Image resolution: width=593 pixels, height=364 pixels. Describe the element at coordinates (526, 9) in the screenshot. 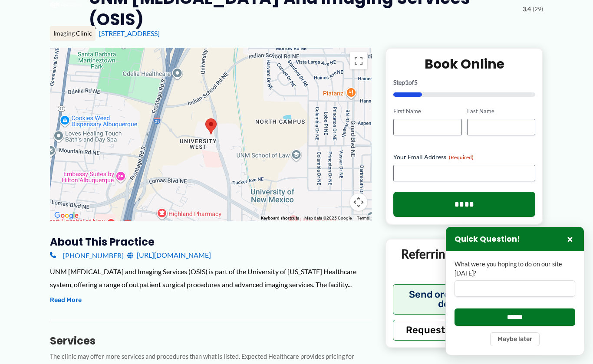

I see `span: 3.4` at that location.